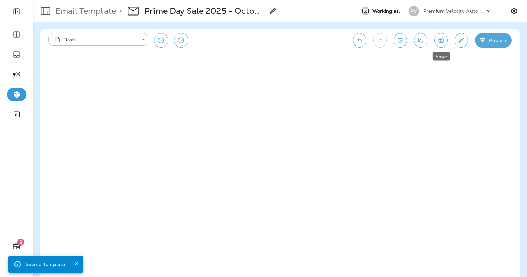 The image size is (527, 277). I want to click on button: Expand Sidebar, so click(17, 11).